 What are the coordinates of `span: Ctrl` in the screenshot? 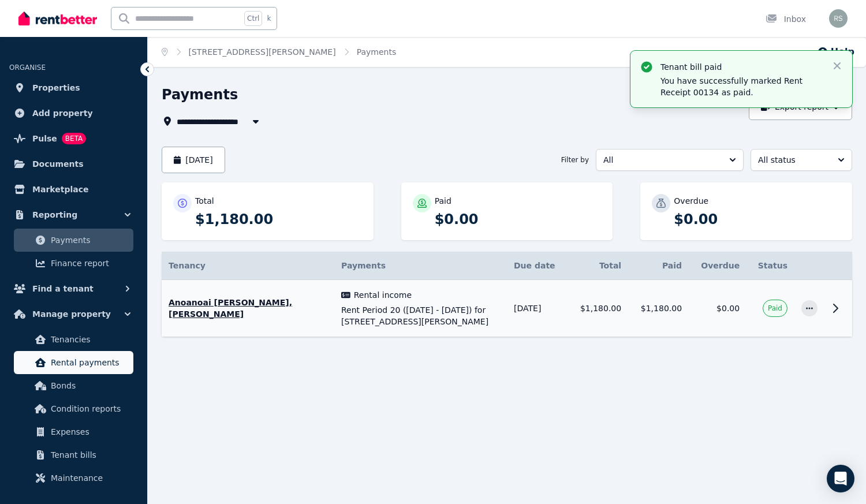 It's located at (253, 19).